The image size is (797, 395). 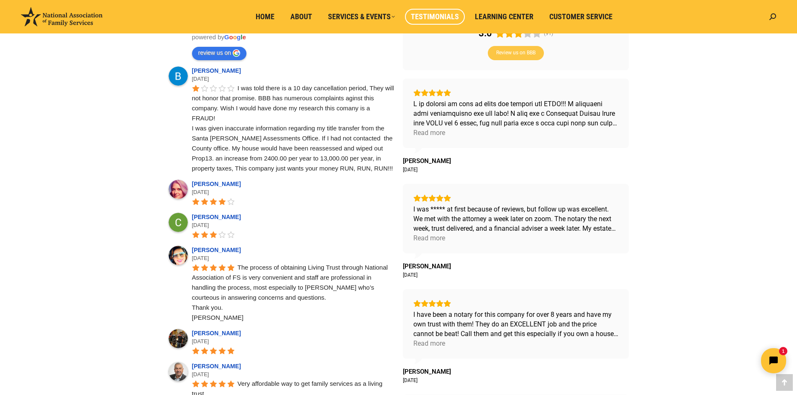 I want to click on span: (91), so click(x=548, y=33).